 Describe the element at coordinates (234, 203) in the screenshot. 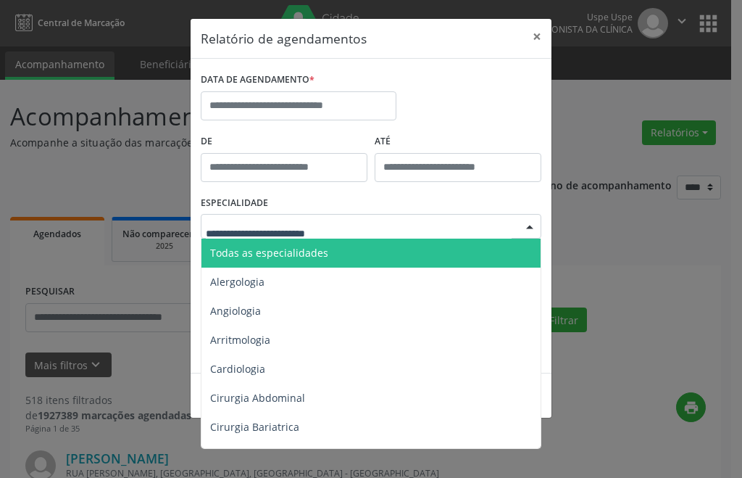

I see `label: ESPECIALIDADE` at that location.